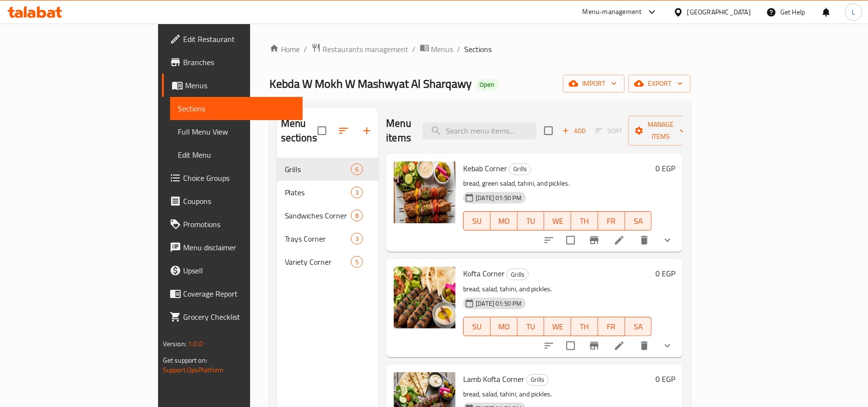  Describe the element at coordinates (531, 220) in the screenshot. I see `button: TU` at that location.